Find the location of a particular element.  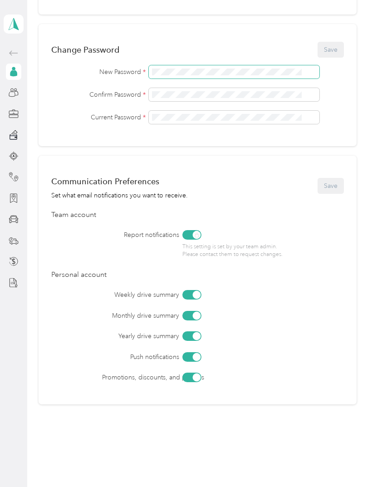

label: Current Password is located at coordinates (98, 117).